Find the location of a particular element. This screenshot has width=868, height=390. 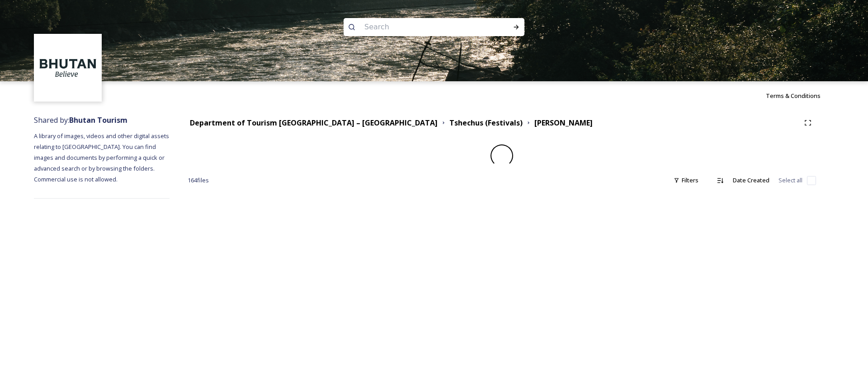

span: Select all is located at coordinates (790, 180).